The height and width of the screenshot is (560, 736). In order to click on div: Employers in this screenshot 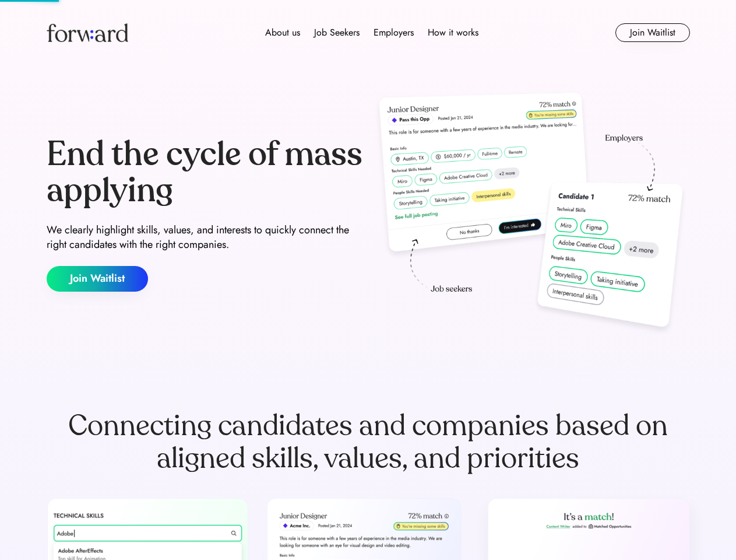, I will do `click(393, 33)`.